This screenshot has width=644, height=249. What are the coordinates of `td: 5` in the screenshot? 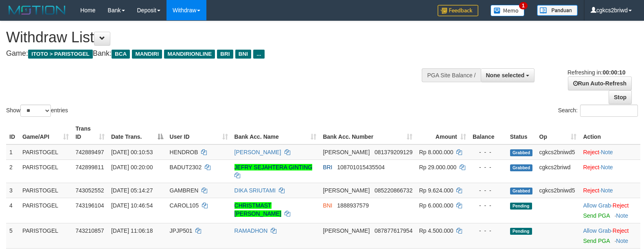 It's located at (13, 236).